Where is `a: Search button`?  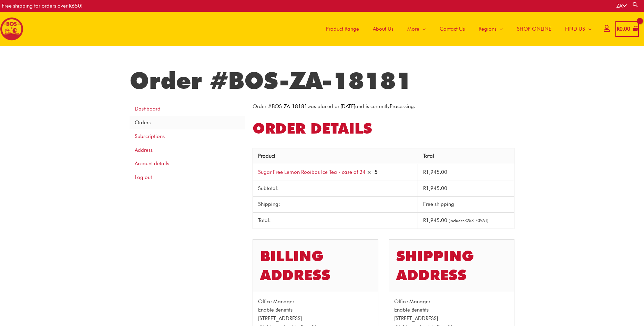
a: Search button is located at coordinates (635, 5).